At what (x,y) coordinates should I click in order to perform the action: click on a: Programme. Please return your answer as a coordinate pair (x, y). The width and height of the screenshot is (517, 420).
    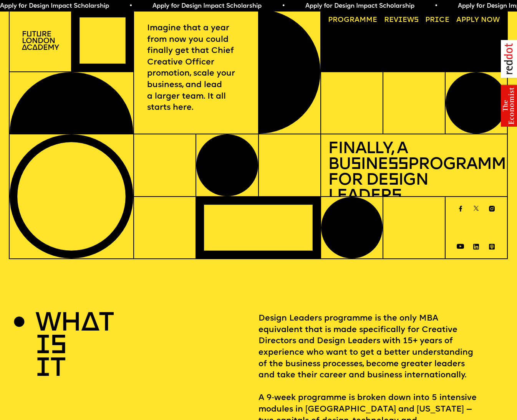
    Looking at the image, I should click on (352, 20).